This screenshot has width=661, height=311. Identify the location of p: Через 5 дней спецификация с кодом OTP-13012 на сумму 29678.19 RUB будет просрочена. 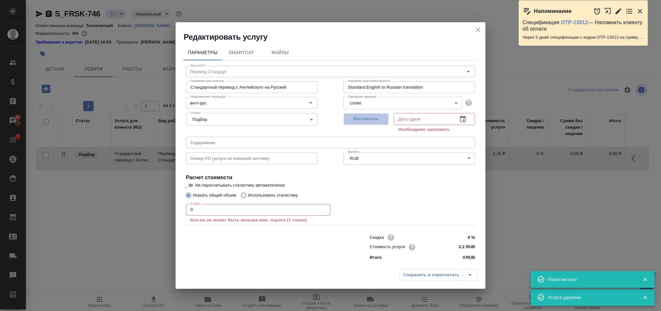
(583, 37).